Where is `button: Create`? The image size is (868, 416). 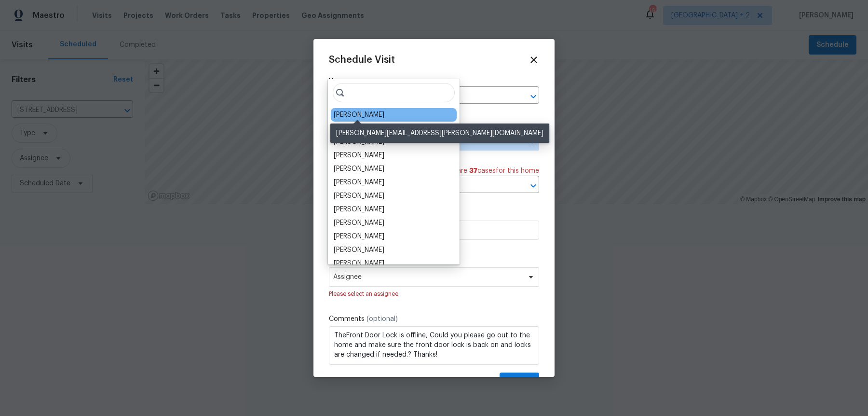
button: Create is located at coordinates (519, 381).